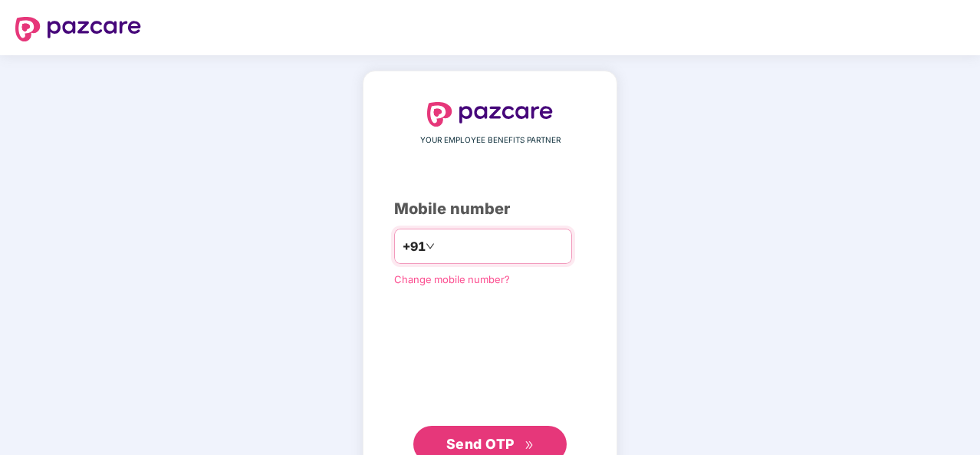 This screenshot has height=455, width=980. Describe the element at coordinates (490, 209) in the screenshot. I see `div: Mobile number` at that location.